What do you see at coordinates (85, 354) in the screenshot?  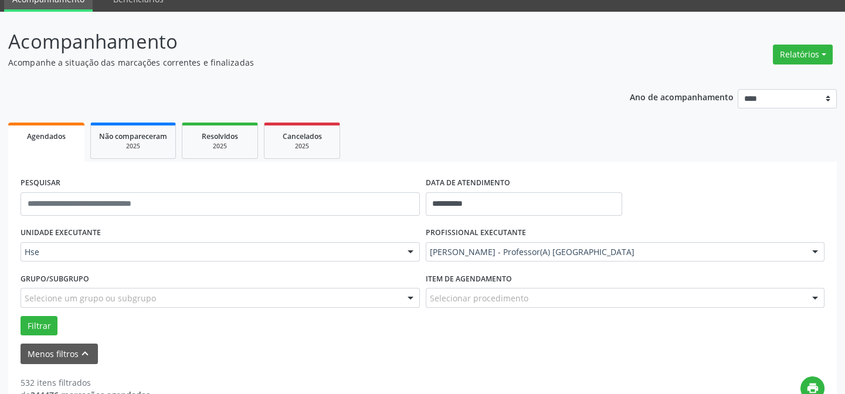 I see `i: keyboard_arrow_up` at bounding box center [85, 354].